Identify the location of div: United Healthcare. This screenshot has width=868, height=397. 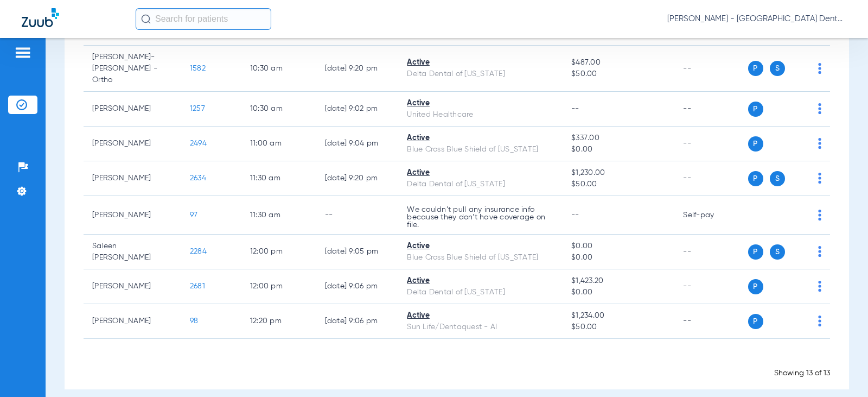
(480, 115).